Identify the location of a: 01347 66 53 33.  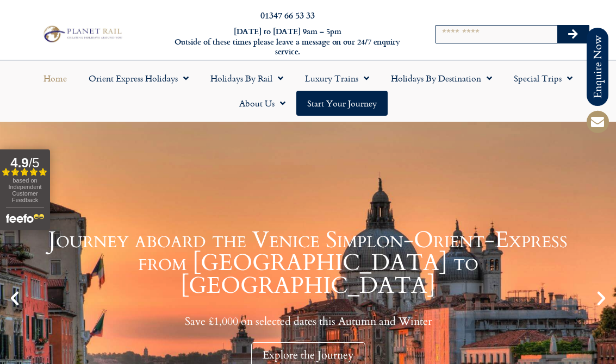
(288, 15).